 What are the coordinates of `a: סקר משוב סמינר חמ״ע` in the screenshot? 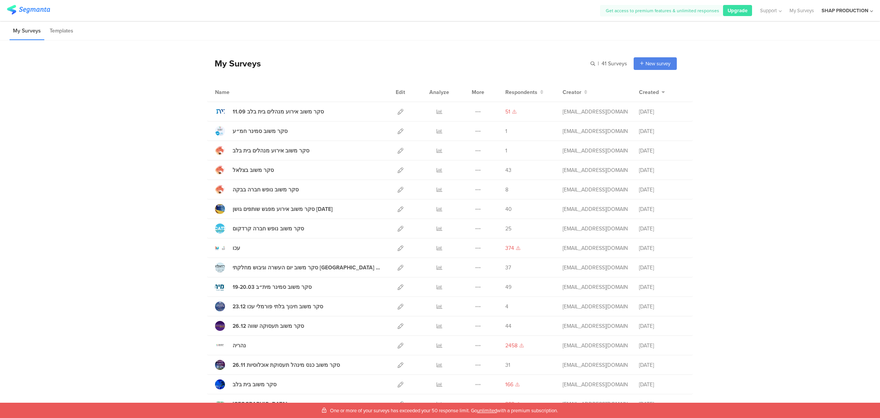 It's located at (251, 131).